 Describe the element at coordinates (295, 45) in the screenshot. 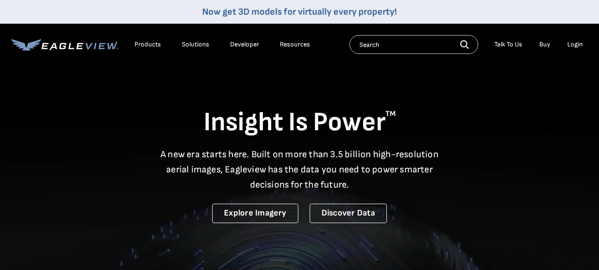

I see `div: Resources` at that location.